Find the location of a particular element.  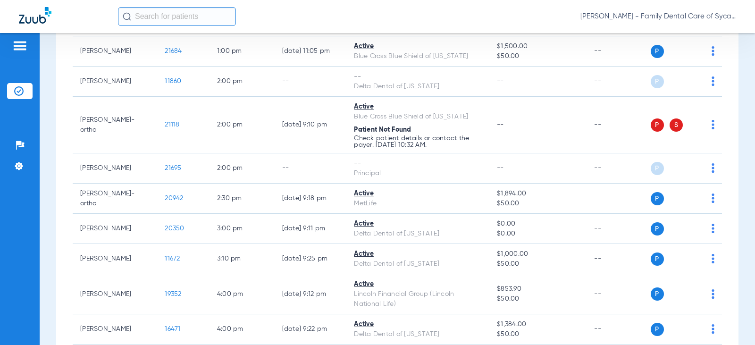

span: $1,894.00 is located at coordinates (538, 194).